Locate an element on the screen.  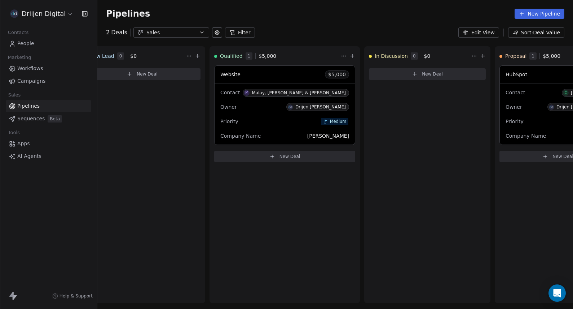
span: Campaigns is located at coordinates (31, 81).